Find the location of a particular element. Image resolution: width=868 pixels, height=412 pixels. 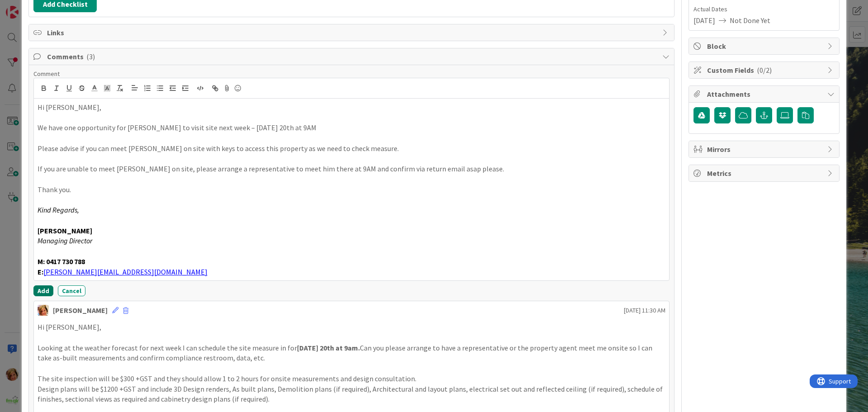

span: Block is located at coordinates (765, 46).